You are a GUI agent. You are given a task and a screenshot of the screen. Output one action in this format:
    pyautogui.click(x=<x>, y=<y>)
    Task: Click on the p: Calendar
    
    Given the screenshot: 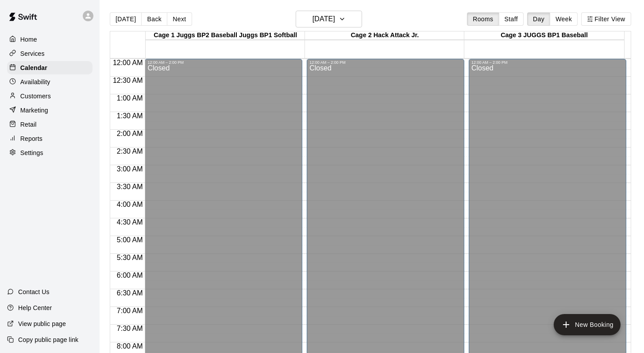 What is the action you would take?
    pyautogui.click(x=33, y=68)
    